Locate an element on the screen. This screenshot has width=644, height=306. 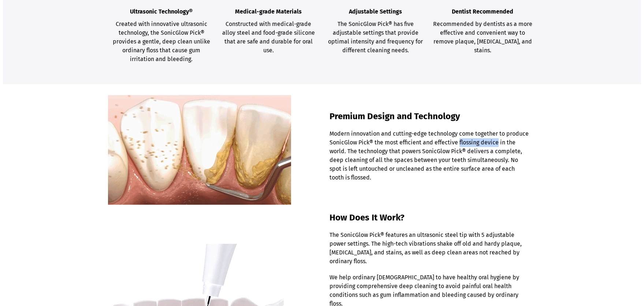
p: Modern innovation and cutting-edge technology come together to produce SonicGlow Pick® the most e... is located at coordinates (429, 160).